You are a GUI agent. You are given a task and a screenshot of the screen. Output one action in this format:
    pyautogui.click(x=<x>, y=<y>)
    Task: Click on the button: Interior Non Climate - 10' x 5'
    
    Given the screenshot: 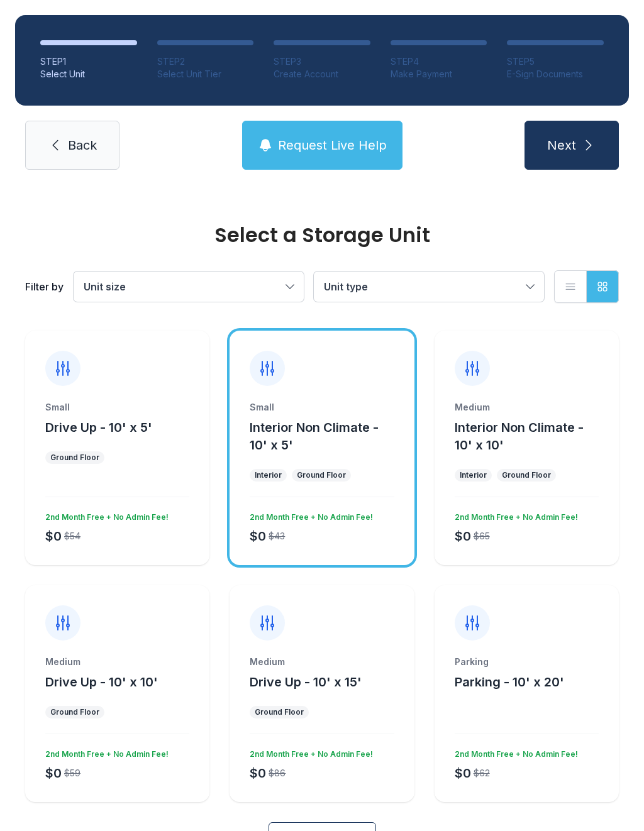 What is the action you would take?
    pyautogui.click(x=328, y=436)
    